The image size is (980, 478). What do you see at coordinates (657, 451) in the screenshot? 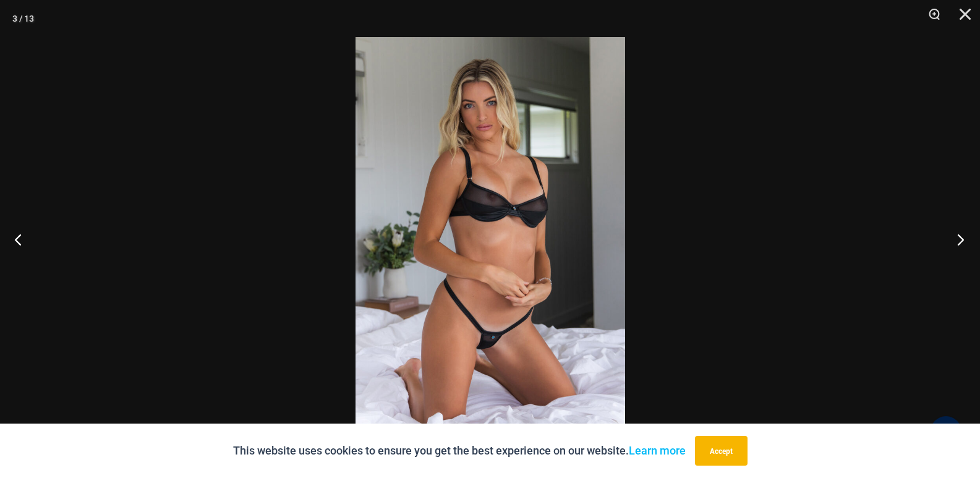
I see `a: Learn more` at bounding box center [657, 451].